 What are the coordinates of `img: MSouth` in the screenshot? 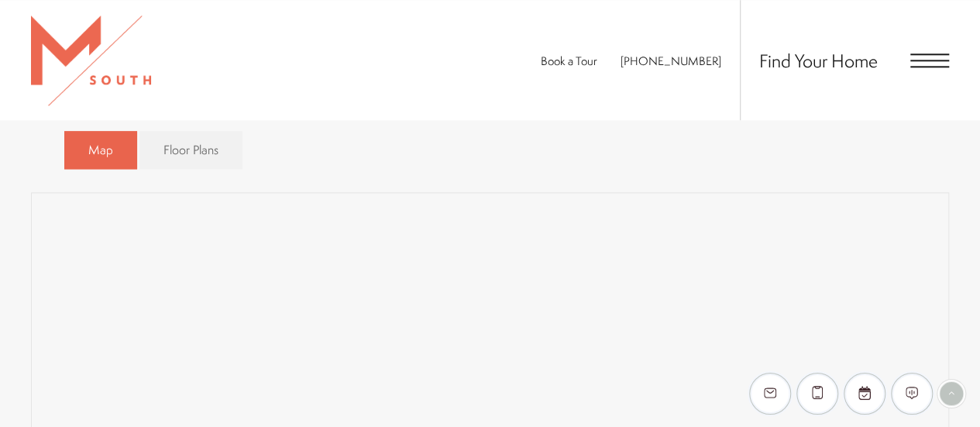 It's located at (91, 60).